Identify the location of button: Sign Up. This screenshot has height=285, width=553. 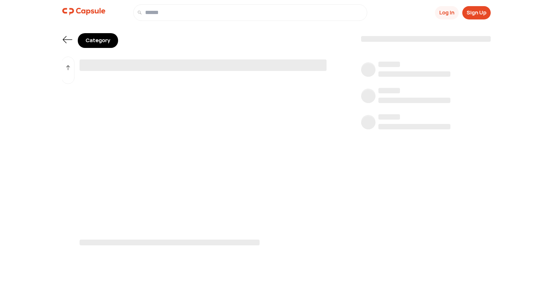
(476, 13).